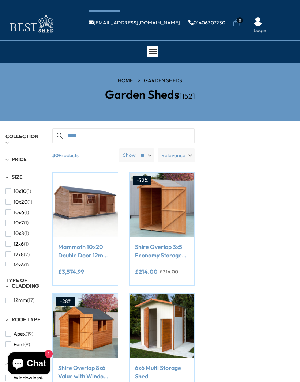 Image resolution: width=300 pixels, height=382 pixels. I want to click on span: Windowless, so click(27, 377).